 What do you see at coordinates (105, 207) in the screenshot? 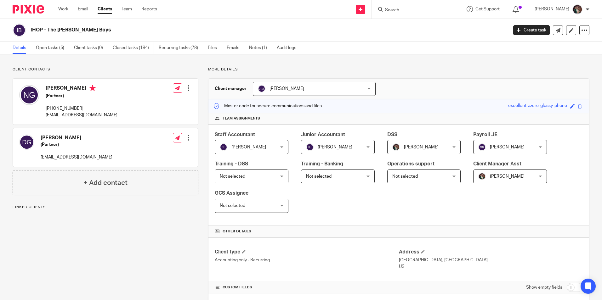
I see `p: Linked clients` at bounding box center [105, 207].